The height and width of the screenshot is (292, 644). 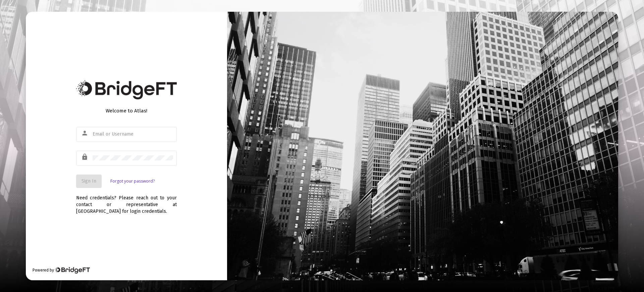 What do you see at coordinates (85, 157) in the screenshot?
I see `mat-icon: lock` at bounding box center [85, 157].